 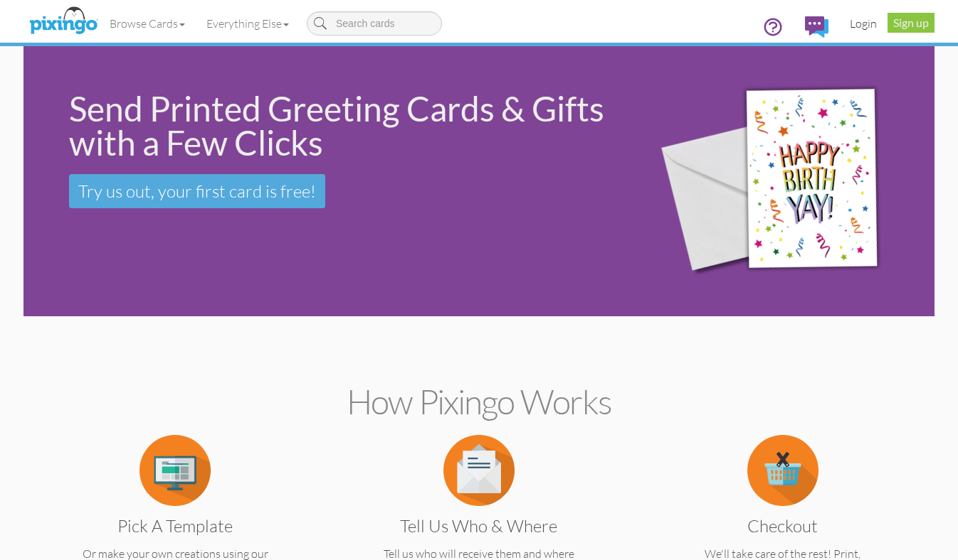 I want to click on a: Try us out, your first card is free!, so click(x=197, y=191).